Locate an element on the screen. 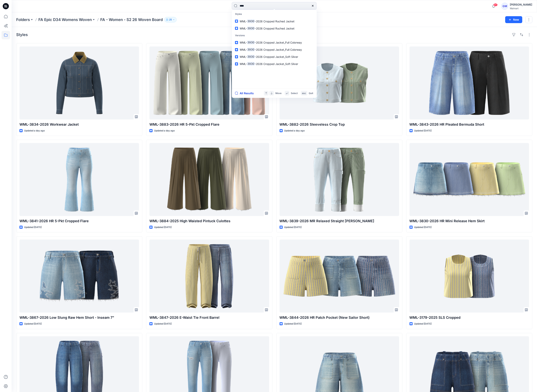  a: WML-3843-2026 HR Pleated Bermuda Short is located at coordinates (469, 83).